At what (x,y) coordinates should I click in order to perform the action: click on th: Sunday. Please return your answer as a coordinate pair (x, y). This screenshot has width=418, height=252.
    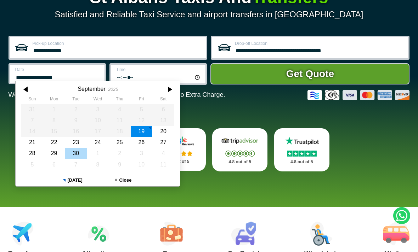
    Looking at the image, I should click on (32, 100).